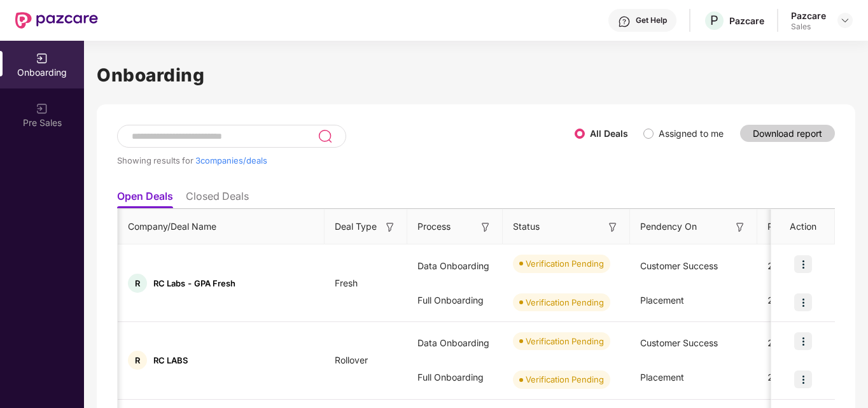 The width and height of the screenshot is (868, 408). Describe the element at coordinates (805, 226) in the screenshot. I see `th: Pendency` at that location.